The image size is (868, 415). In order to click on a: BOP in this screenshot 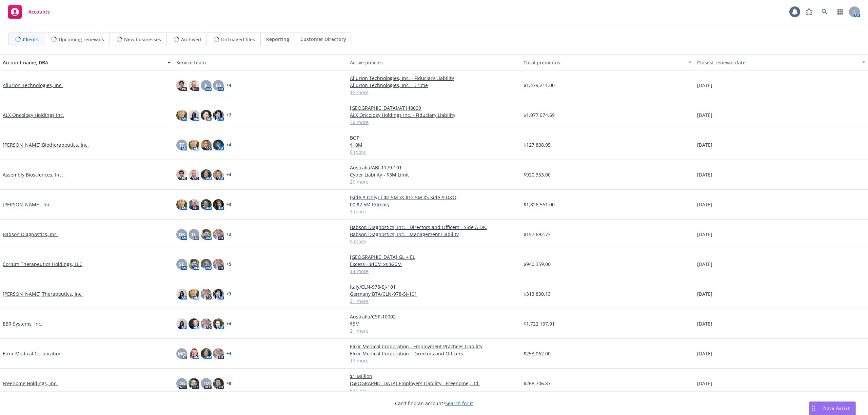, I will do `click(434, 138)`.